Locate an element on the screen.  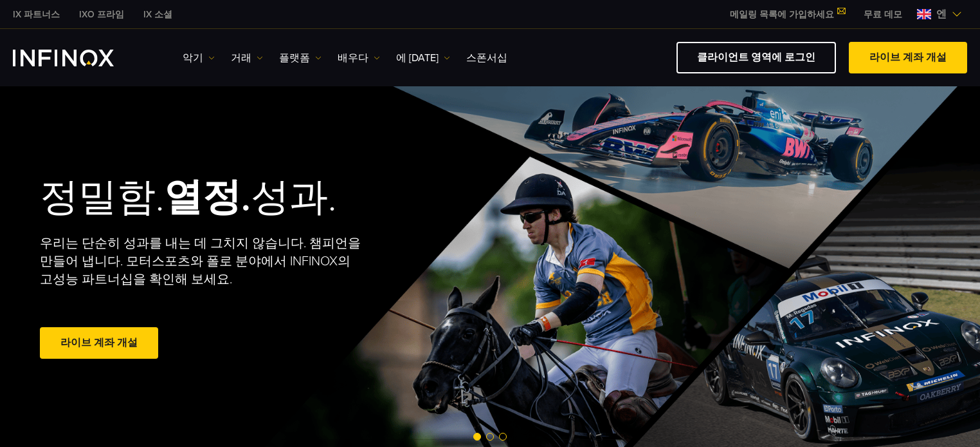
a: 메일링 목록에 가입하세요 is located at coordinates (787, 14).